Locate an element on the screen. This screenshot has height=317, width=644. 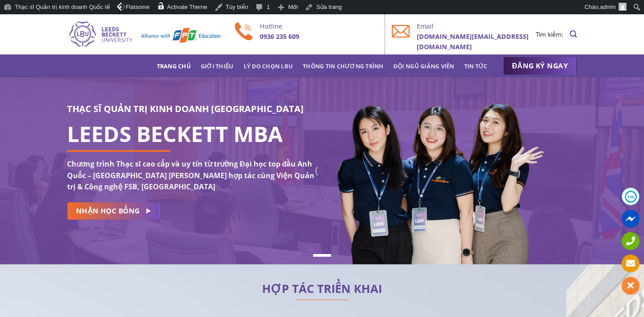
a: Tin tức is located at coordinates (476, 66).